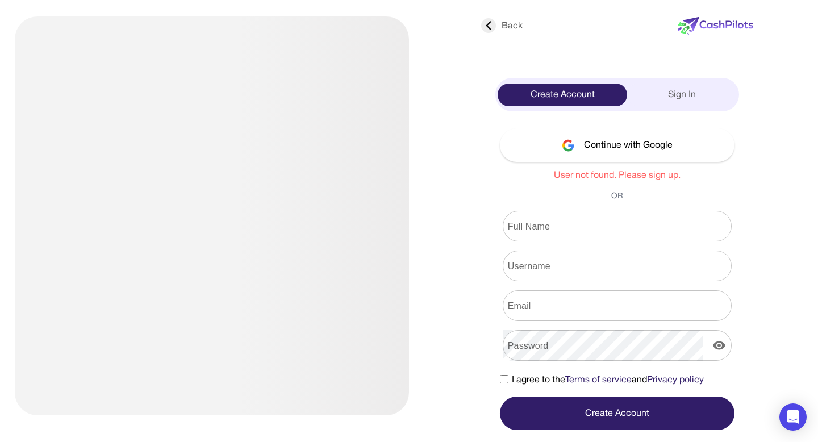 Image resolution: width=818 pixels, height=442 pixels. I want to click on img: new-logo.svg, so click(715, 26).